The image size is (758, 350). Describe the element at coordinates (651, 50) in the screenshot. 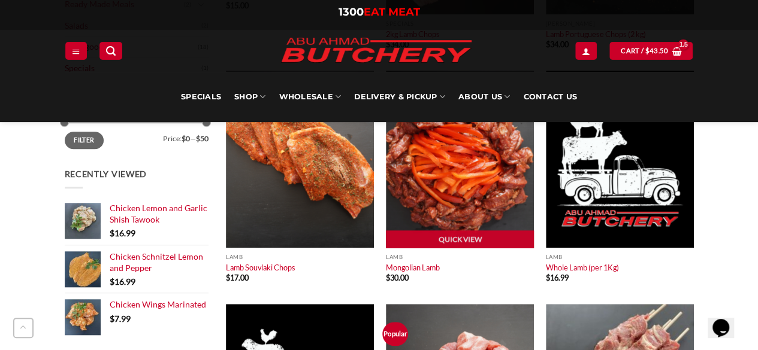

I see `a: View cart` at that location.